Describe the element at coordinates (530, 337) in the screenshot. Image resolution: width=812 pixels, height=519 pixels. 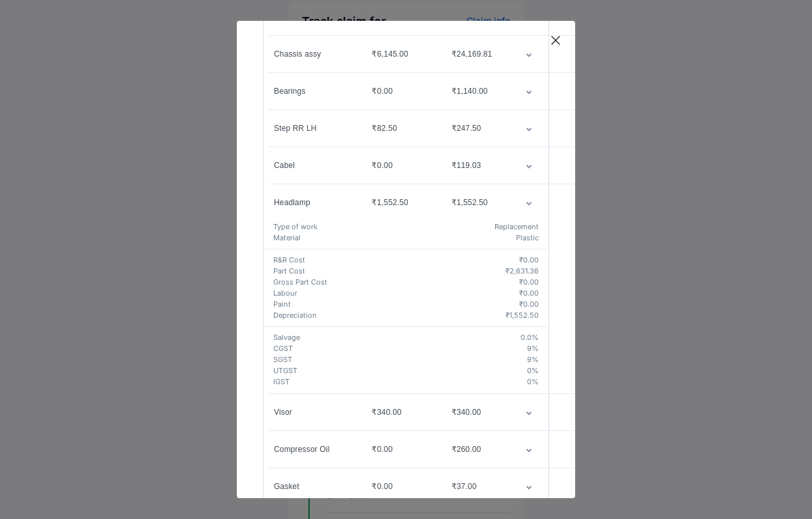
I see `h5: 0.0 %` at that location.